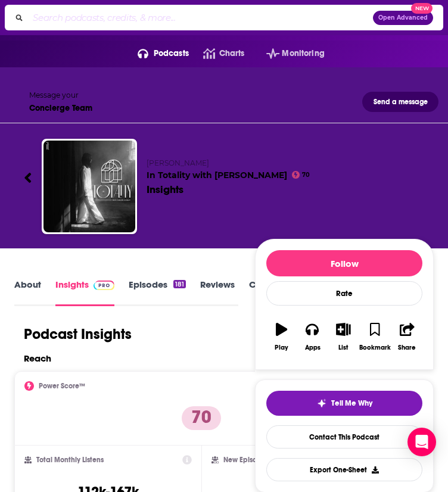  Describe the element at coordinates (344, 436) in the screenshot. I see `a: Contact This Podcast` at that location.